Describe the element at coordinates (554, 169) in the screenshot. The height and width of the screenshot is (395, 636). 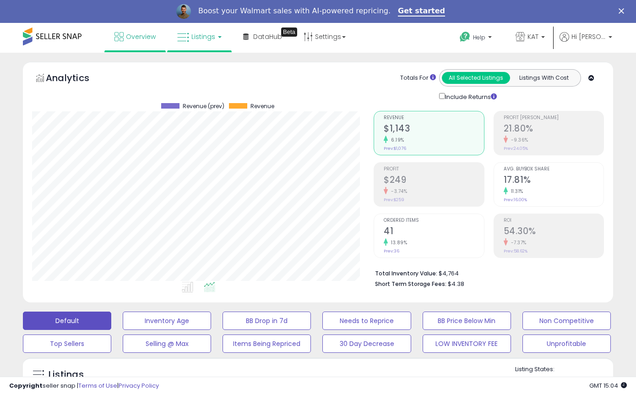
I see `span: Avg. Buybox Share` at that location.